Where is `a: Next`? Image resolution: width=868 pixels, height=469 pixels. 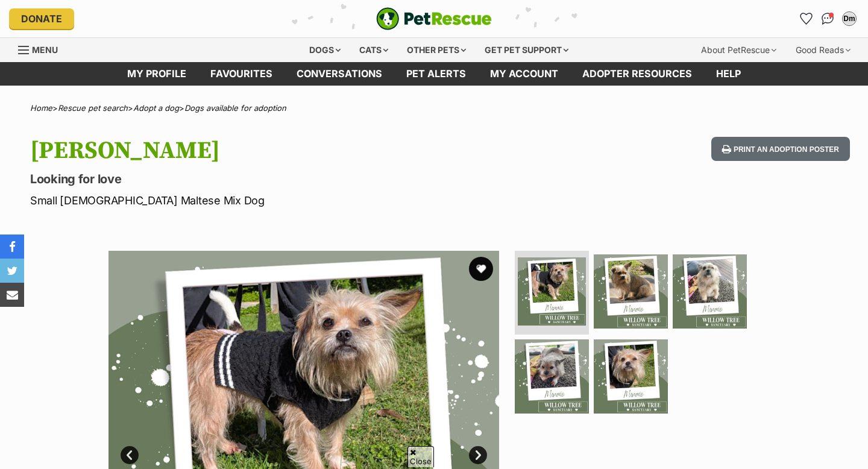
a: Next is located at coordinates (478, 455).